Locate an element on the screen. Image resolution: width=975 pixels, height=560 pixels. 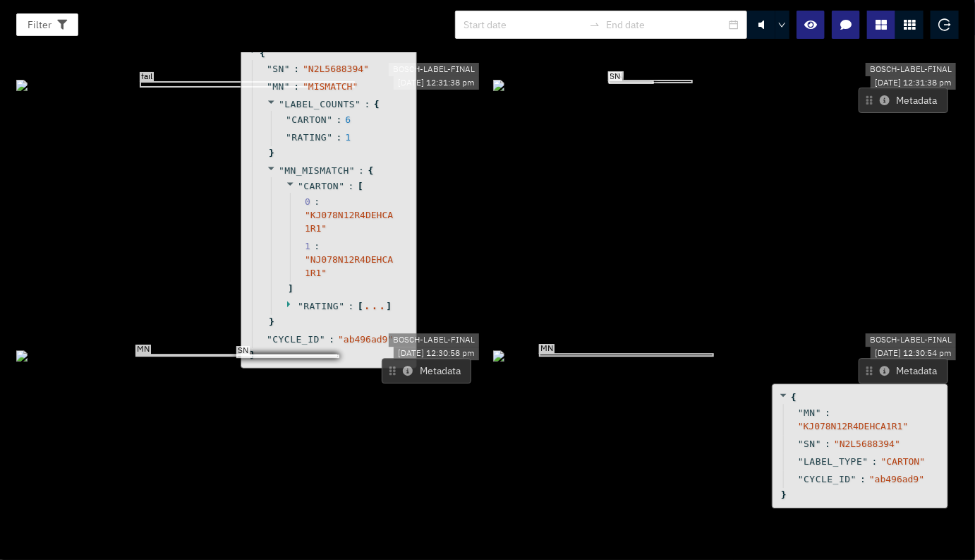
span: 0 is located at coordinates (314, 201).